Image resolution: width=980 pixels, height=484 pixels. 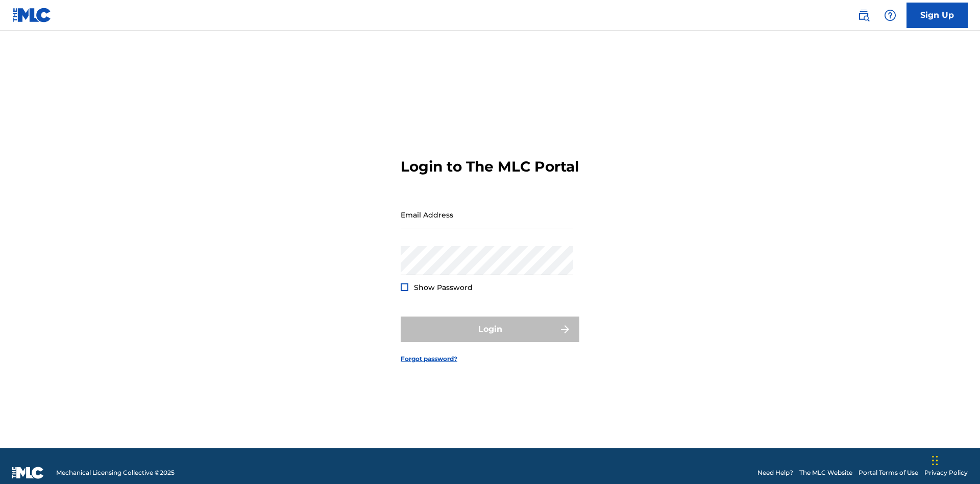 What do you see at coordinates (888, 472) in the screenshot?
I see `a: Portal Terms of Use` at bounding box center [888, 472].